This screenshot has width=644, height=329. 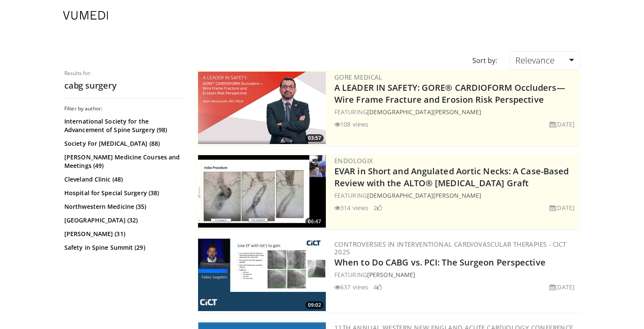 What do you see at coordinates (358, 77) in the screenshot?
I see `a: Gore Medical` at bounding box center [358, 77].